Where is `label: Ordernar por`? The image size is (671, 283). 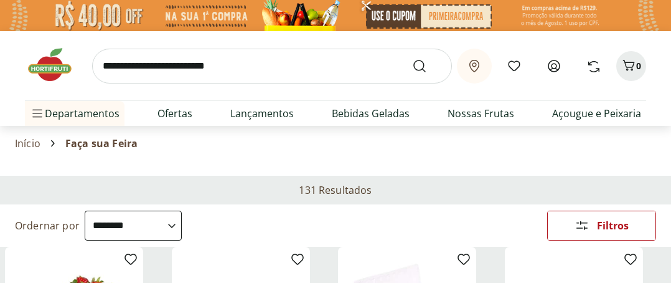 label: Ordernar por is located at coordinates (47, 225).